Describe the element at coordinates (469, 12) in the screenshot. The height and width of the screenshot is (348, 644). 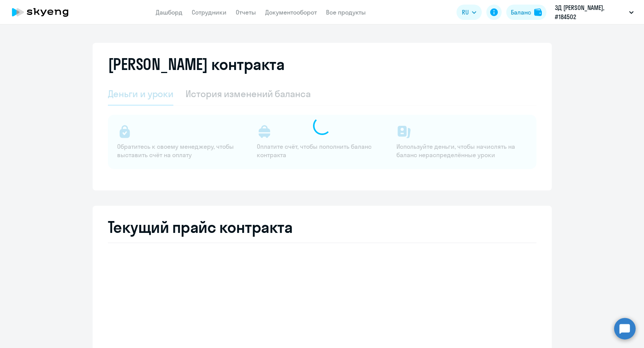
I see `button: RU` at that location.